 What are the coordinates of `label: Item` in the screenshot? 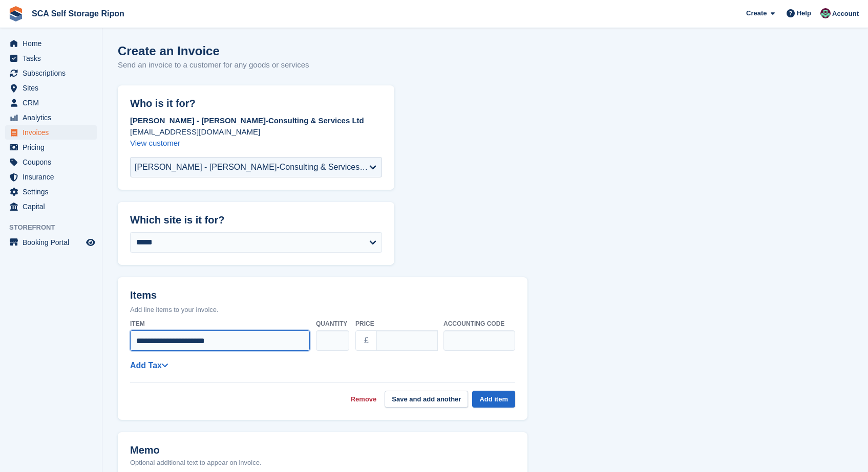 It's located at (220, 324).